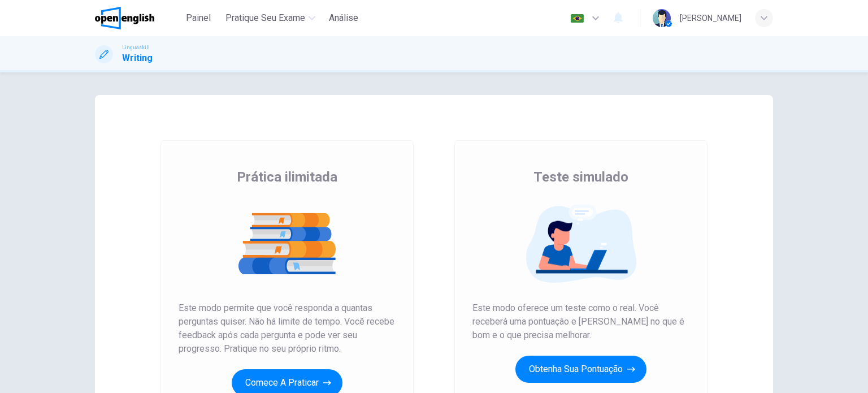 Image resolution: width=868 pixels, height=393 pixels. I want to click on button: Pratique seu exame, so click(270, 18).